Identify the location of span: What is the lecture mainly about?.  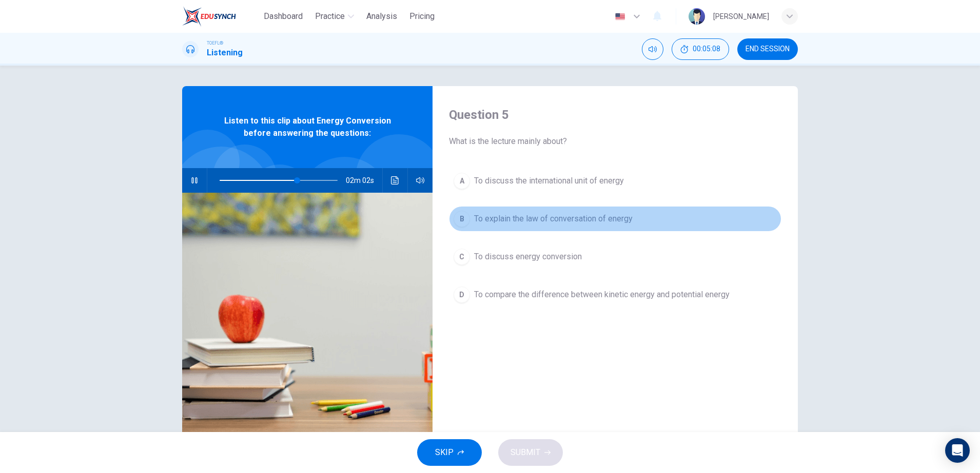
(615, 141).